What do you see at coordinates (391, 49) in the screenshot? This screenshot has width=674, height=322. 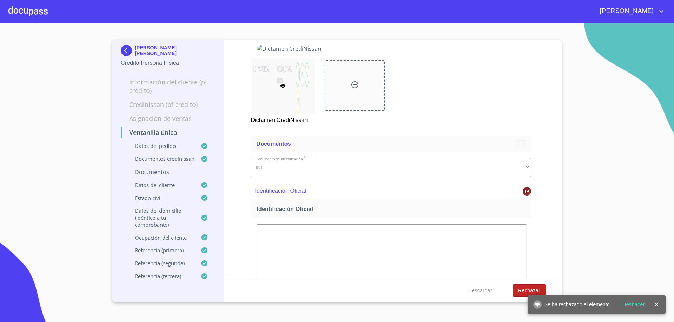 I see `img: Dictamen CrediNissan` at bounding box center [391, 49].